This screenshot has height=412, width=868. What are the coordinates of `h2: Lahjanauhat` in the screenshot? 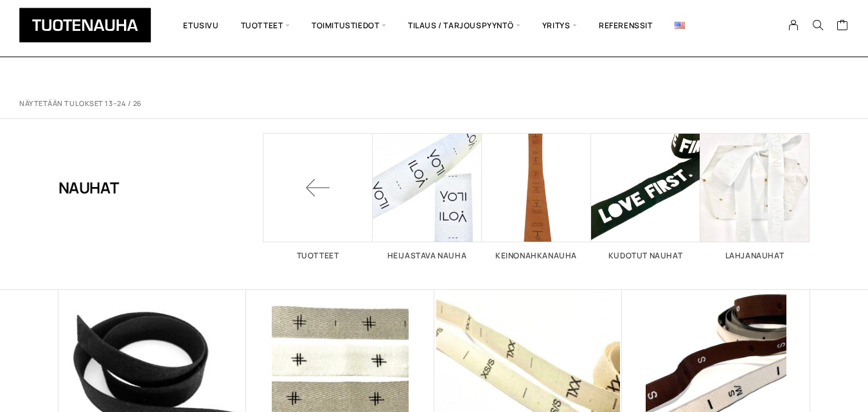 It's located at (755, 256).